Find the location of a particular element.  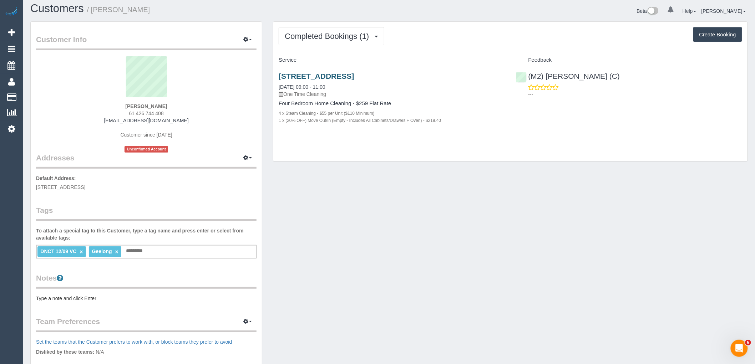

legend: Tags is located at coordinates (146, 213).